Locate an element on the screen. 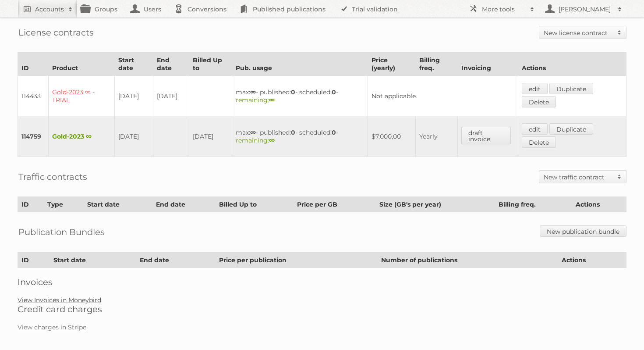 This screenshot has height=350, width=644. a: draft invoice is located at coordinates (486, 135).